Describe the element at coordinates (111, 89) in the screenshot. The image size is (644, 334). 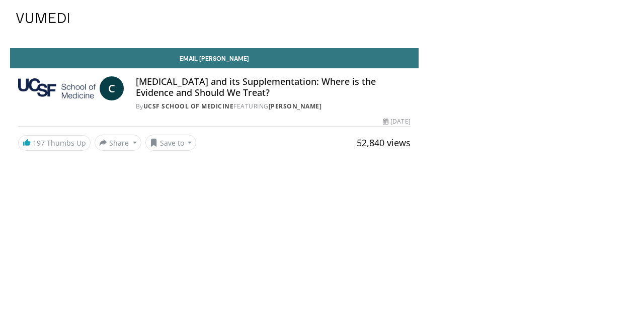
I see `span: C` at that location.